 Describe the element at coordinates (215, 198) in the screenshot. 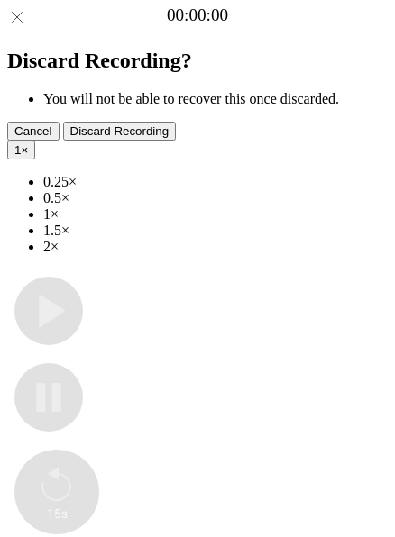

I see `li: 0.5×` at that location.